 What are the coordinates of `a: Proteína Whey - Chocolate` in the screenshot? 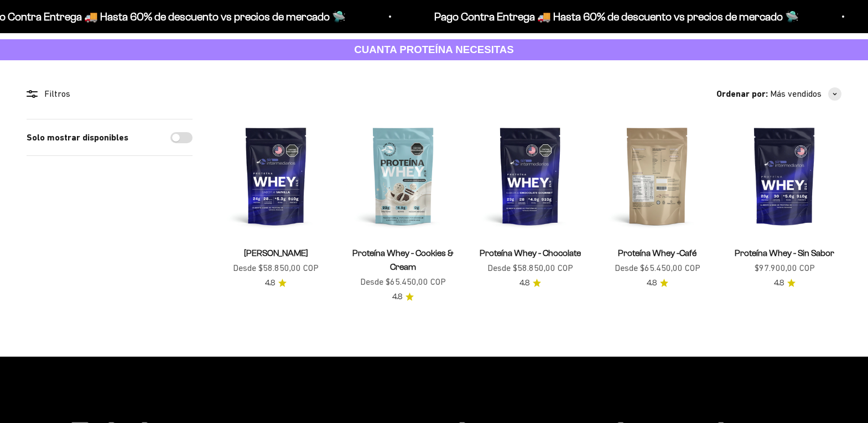 It's located at (530, 253).